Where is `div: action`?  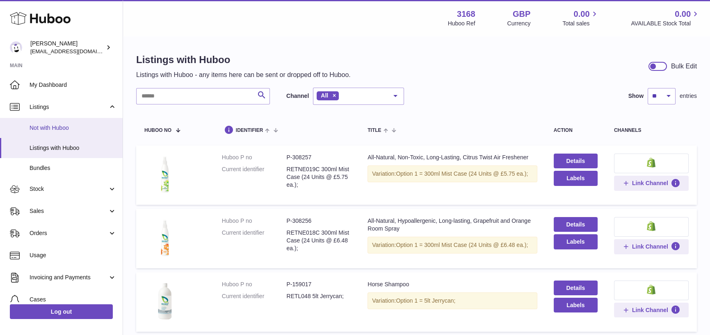
div: action is located at coordinates (575, 130).